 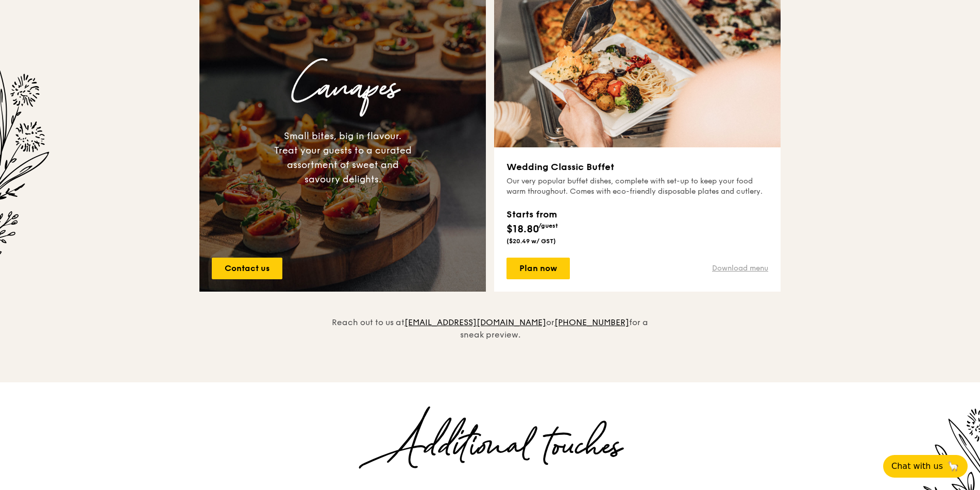 What do you see at coordinates (247, 269) in the screenshot?
I see `a: Contact us` at bounding box center [247, 269].